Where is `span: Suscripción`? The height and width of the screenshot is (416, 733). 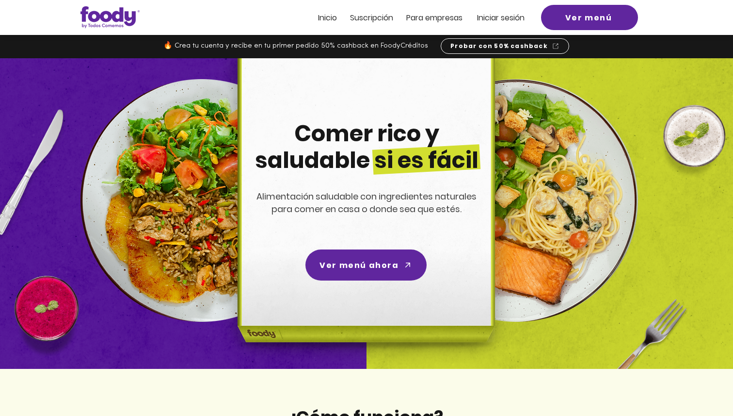 span: Suscripción is located at coordinates (371, 17).